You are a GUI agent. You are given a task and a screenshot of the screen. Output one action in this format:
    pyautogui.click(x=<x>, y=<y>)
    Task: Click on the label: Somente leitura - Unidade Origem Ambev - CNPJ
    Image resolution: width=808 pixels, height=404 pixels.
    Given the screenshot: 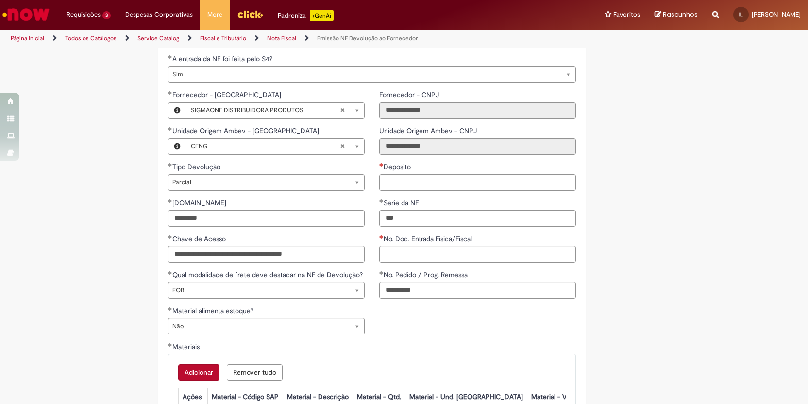 What is the action you would take?
    pyautogui.click(x=429, y=131)
    